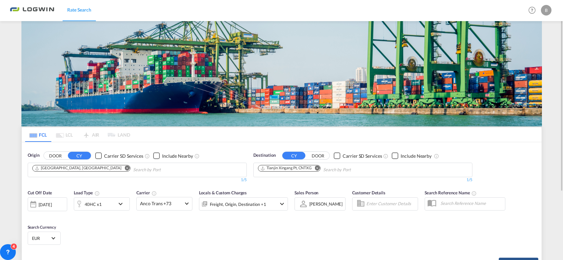 The height and width of the screenshot is (260, 563). Describe the element at coordinates (79, 10) in the screenshot. I see `span: Rate Search` at that location.